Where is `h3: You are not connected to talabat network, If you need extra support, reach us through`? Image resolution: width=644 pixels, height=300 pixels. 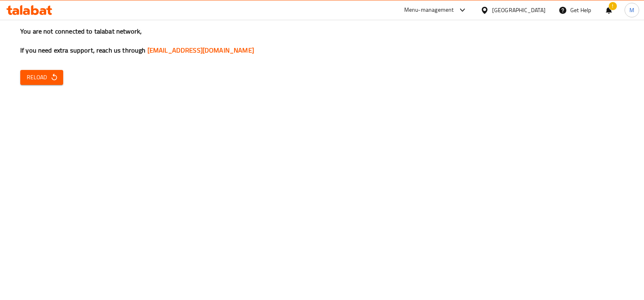
h3: You are not connected to talabat network, If you need extra support, reach us through is located at coordinates (322, 41).